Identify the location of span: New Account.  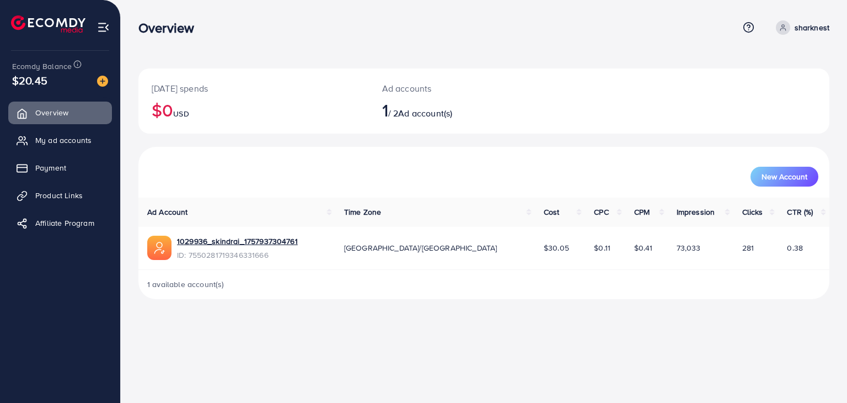
(784, 176).